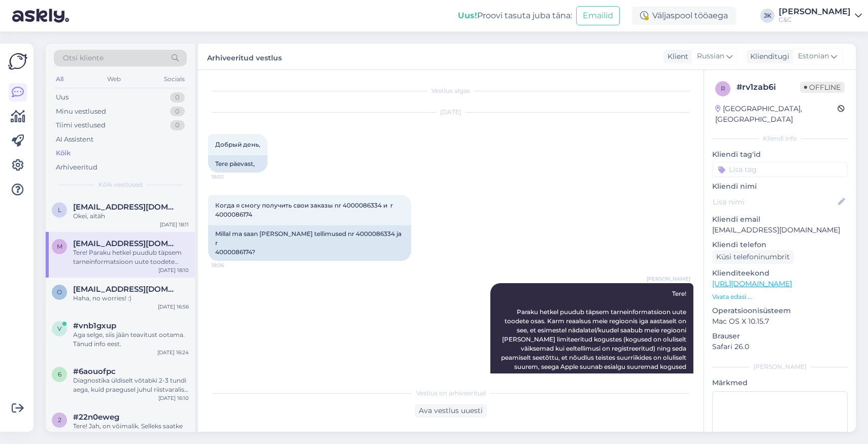  I want to click on span: L, so click(59, 209).